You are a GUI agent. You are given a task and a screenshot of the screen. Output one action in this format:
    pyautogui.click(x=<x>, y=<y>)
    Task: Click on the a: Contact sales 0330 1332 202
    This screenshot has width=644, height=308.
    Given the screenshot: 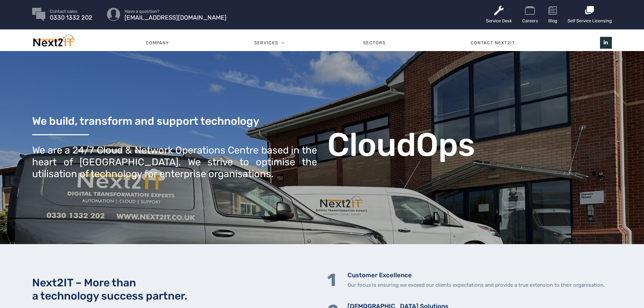 What is the action you would take?
    pyautogui.click(x=71, y=14)
    